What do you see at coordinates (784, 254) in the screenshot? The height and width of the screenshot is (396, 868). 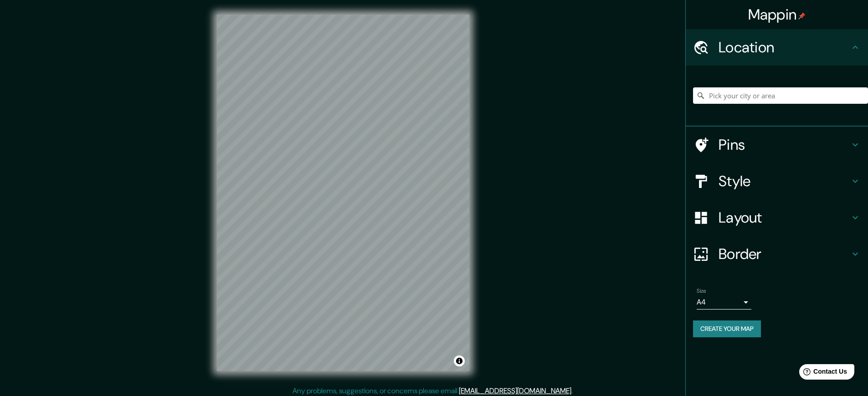 I see `h4: Border` at bounding box center [784, 254].